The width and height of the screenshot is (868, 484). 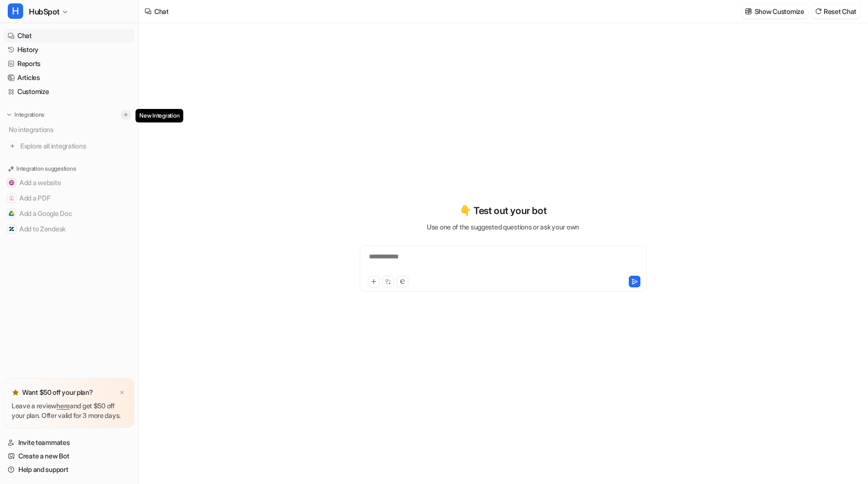 I want to click on img: menu_add.svg, so click(x=126, y=115).